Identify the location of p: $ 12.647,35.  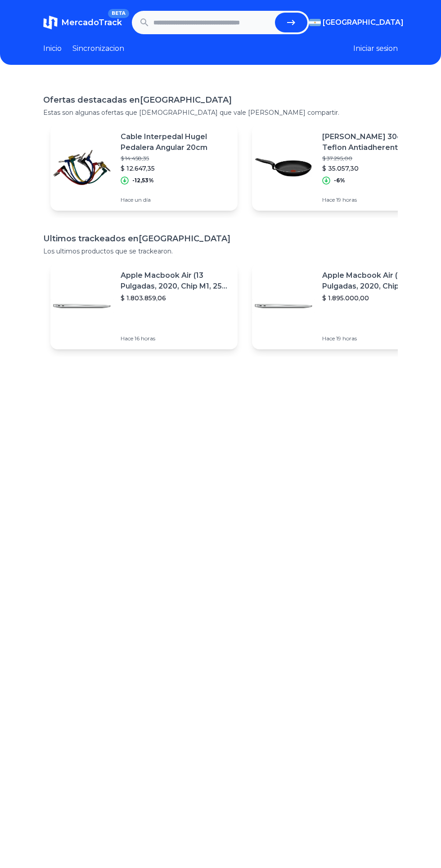
(175, 168).